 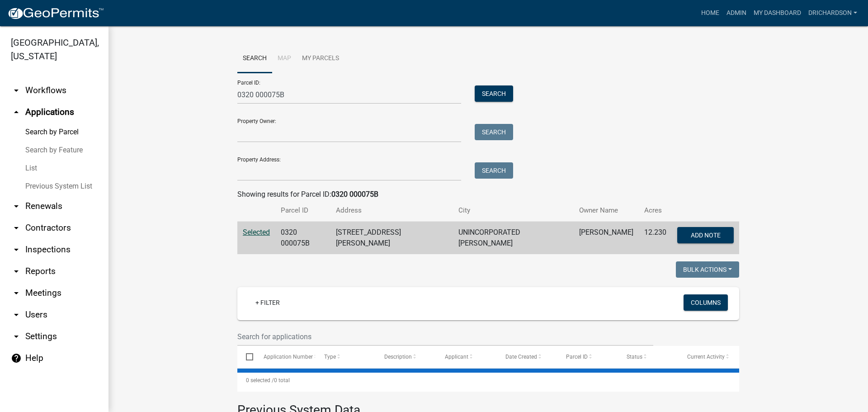 I want to click on datatable-header-cell: Description, so click(x=406, y=356).